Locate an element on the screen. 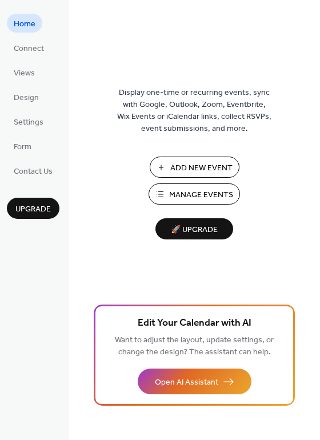 The image size is (320, 440). a: Views is located at coordinates (24, 72).